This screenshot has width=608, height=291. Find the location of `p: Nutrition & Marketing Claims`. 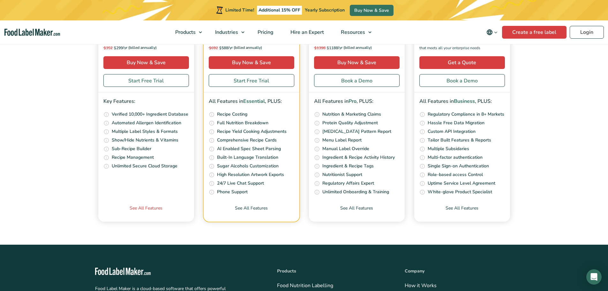

p: Nutrition & Marketing Claims is located at coordinates (352, 114).